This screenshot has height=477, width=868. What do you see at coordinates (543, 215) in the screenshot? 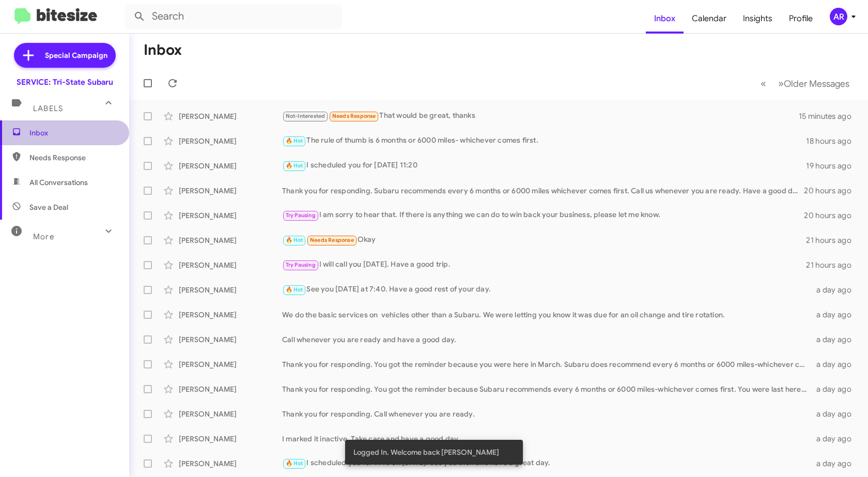
I see `div: I am sorry to hear that. If there is anything we can do to win back your business, please let me ...` at bounding box center [543, 215].